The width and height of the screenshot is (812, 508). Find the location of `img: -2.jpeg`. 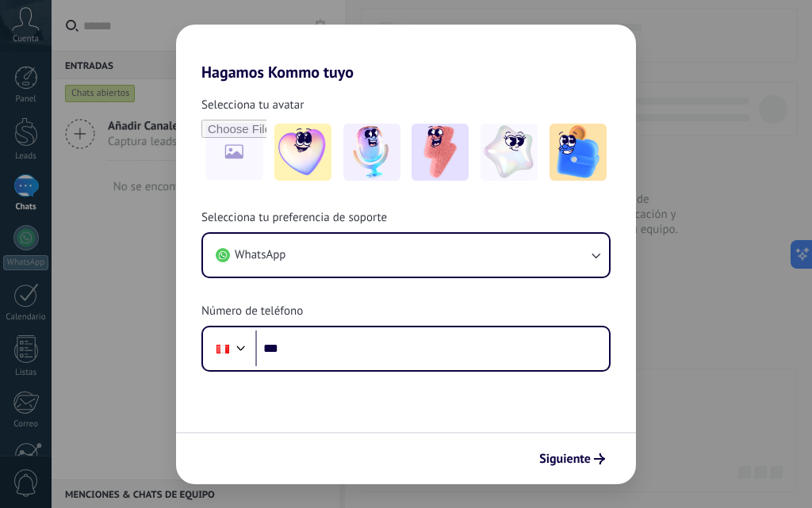

img: -2.jpeg is located at coordinates (372, 152).